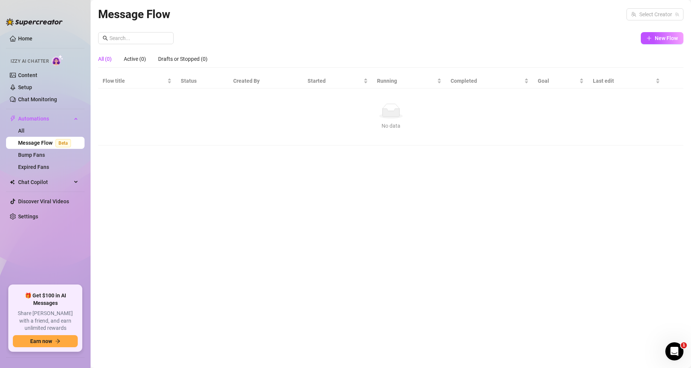 This screenshot has height=368, width=691. What do you see at coordinates (338, 81) in the screenshot?
I see `th: Started` at bounding box center [338, 81].